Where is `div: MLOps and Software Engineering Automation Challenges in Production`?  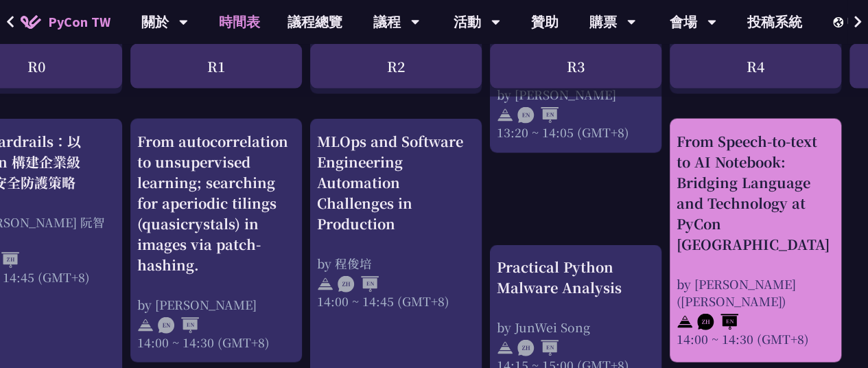 div: MLOps and Software Engineering Automation Challenges in Production is located at coordinates (395, 183).